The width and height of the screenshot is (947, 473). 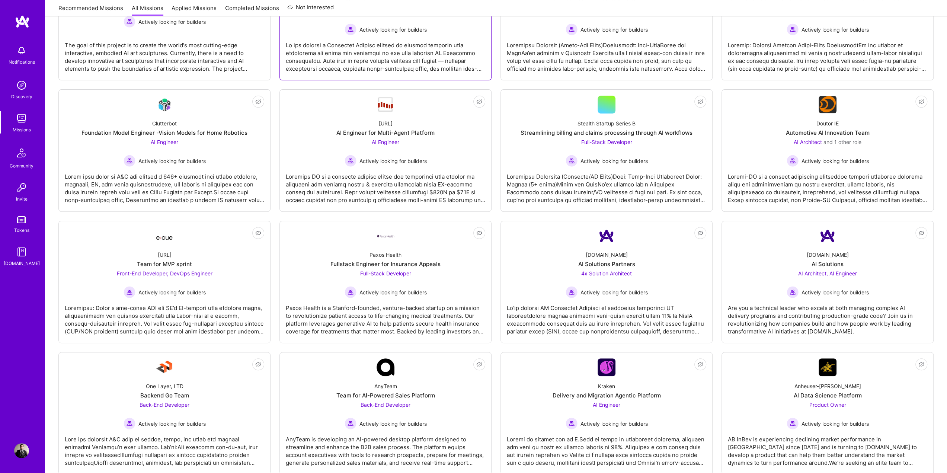 I want to click on div: Loremipsu Dolorsita (Consecte/AD Elits)Doei: Temp-Inci Utlaboreet Dolor: Magnaa (5+ enima)Minim v..., so click(x=607, y=185).